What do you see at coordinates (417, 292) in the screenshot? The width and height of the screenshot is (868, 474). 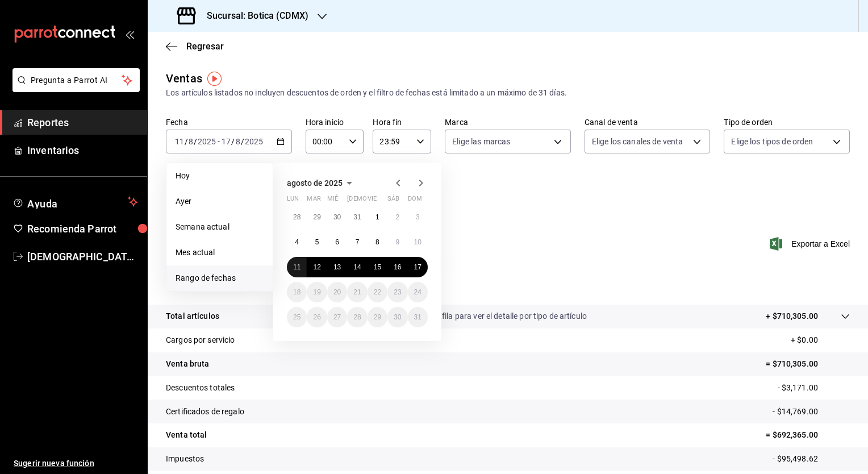 I see `abbr: 24 de agosto de 2025` at bounding box center [417, 292].